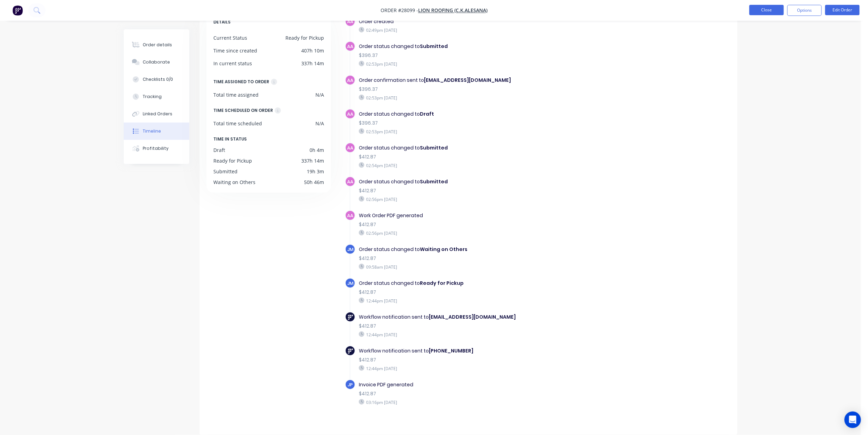 The width and height of the screenshot is (868, 435). Describe the element at coordinates (478, 21) in the screenshot. I see `div: Order created` at that location.